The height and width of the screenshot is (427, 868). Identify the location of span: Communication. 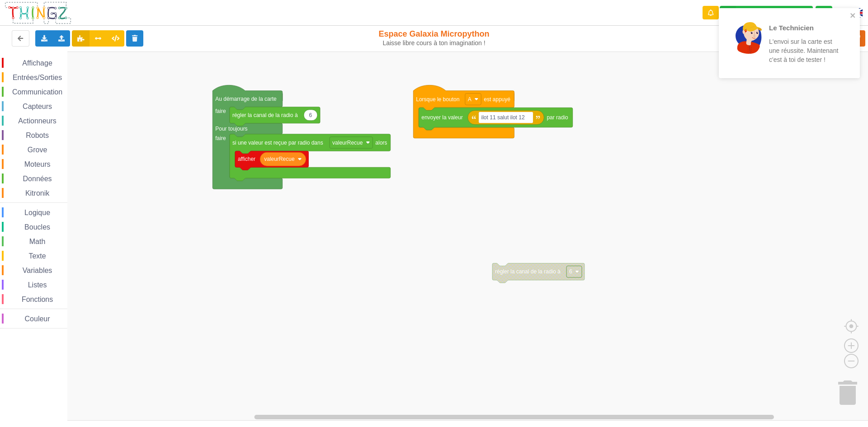
(37, 92).